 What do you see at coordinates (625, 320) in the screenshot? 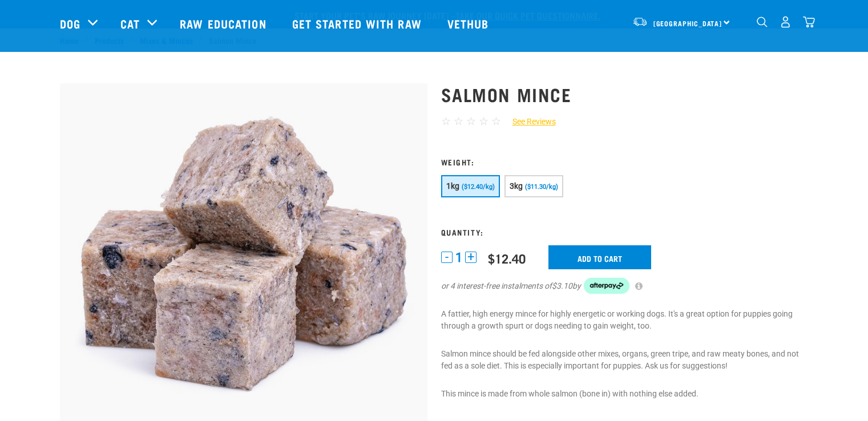
I see `p: A fattier, high energy mince for highly energetic or working dogs. It's a great option for puppie...` at bounding box center [625, 320].